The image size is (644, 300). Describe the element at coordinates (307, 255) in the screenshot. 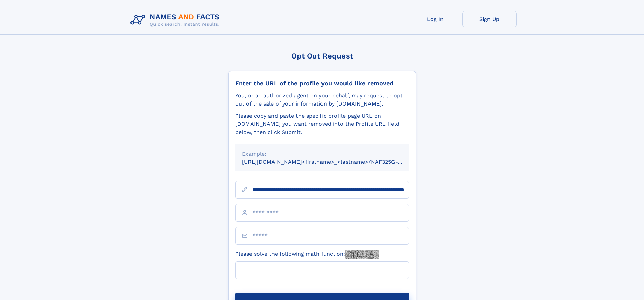

I see `label: Please solve the following math function:` at that location.